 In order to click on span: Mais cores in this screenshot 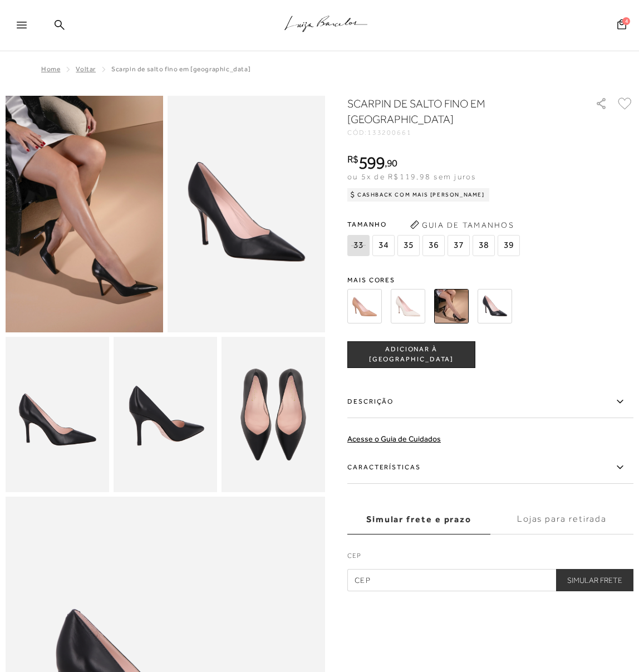, I will do `click(491, 280)`.